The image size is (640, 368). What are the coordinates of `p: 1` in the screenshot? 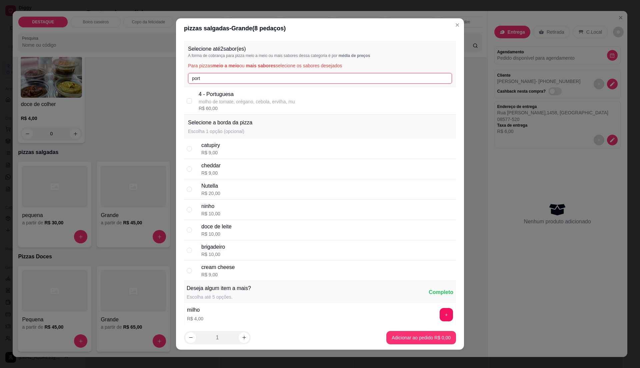 It's located at (217, 338).